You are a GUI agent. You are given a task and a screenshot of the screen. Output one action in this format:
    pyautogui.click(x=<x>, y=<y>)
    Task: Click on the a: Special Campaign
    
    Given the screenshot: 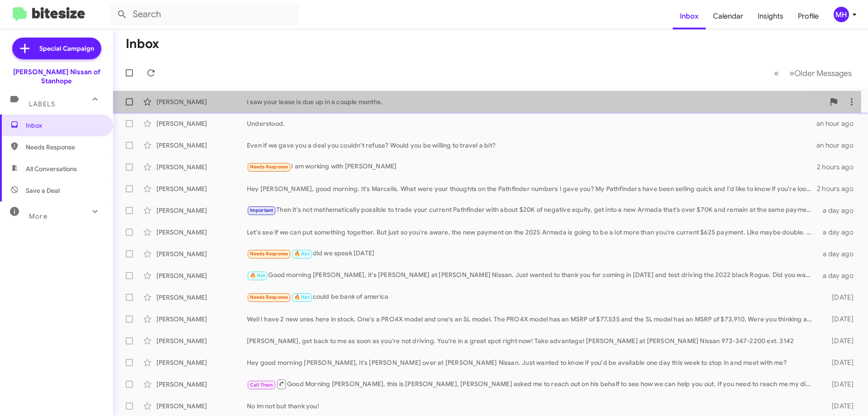 What is the action you would take?
    pyautogui.click(x=57, y=48)
    